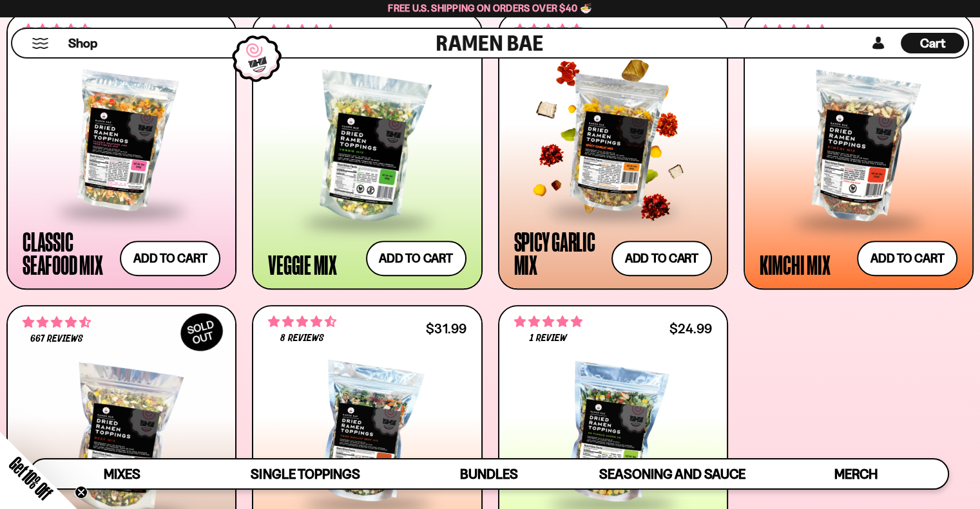 The width and height of the screenshot is (980, 509). I want to click on span: Get 10% Off, so click(31, 478).